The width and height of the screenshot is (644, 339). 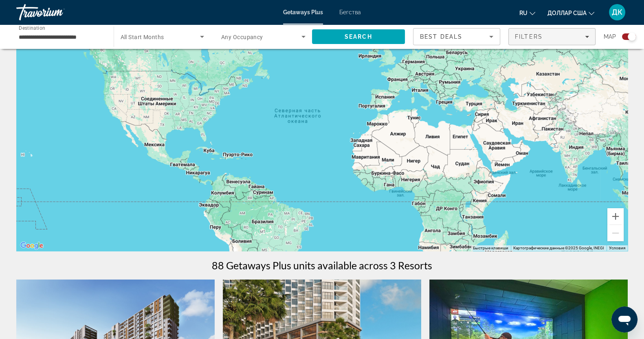 What do you see at coordinates (559, 248) in the screenshot?
I see `span: Картографические данные ©2025 Google, INEGI` at bounding box center [559, 248].